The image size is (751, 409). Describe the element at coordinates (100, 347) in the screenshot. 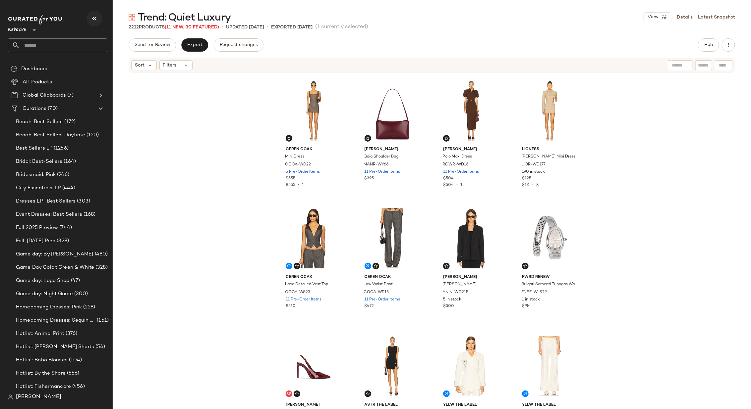

I see `span: (54)` at that location.